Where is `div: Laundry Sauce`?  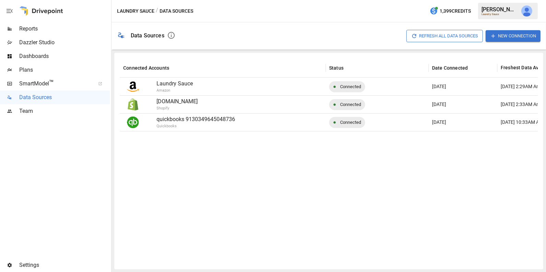 div: Laundry Sauce is located at coordinates (499, 14).